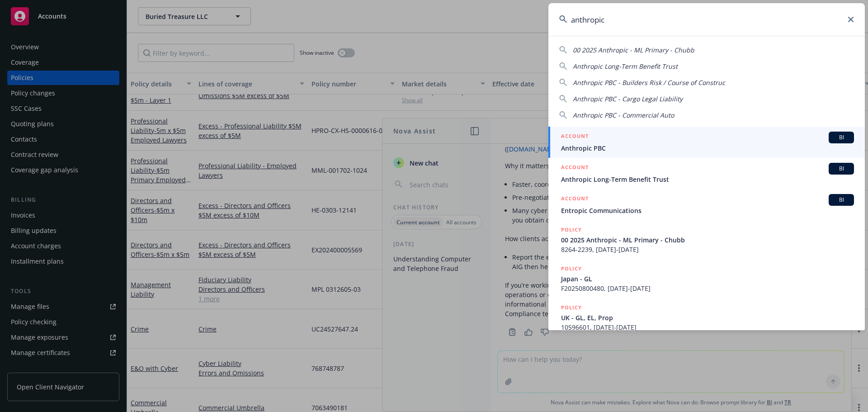 The height and width of the screenshot is (412, 868). I want to click on span: Entropic Communications, so click(708, 210).